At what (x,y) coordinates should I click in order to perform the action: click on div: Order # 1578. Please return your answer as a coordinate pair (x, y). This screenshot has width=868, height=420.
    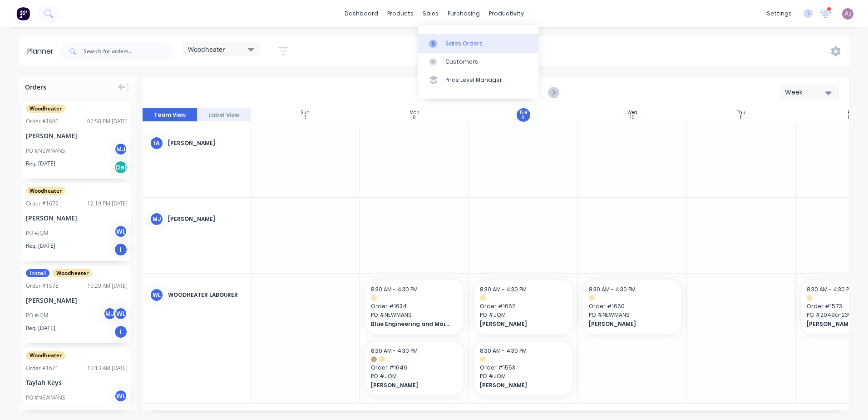
    Looking at the image, I should click on (42, 286).